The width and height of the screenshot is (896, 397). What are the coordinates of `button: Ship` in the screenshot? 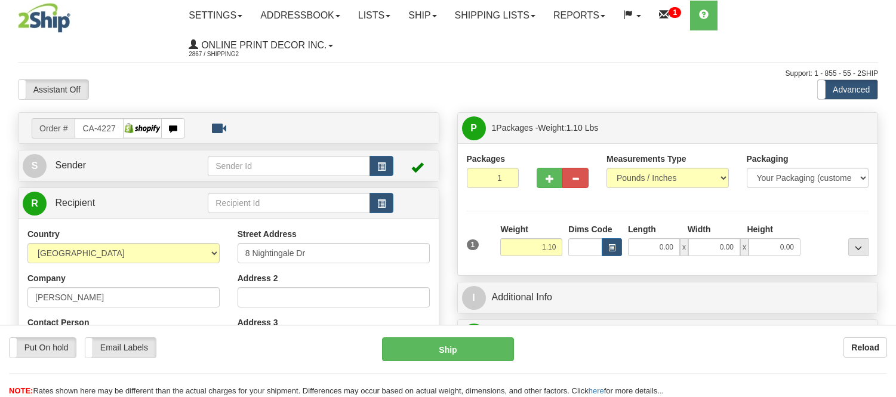 It's located at (448, 349).